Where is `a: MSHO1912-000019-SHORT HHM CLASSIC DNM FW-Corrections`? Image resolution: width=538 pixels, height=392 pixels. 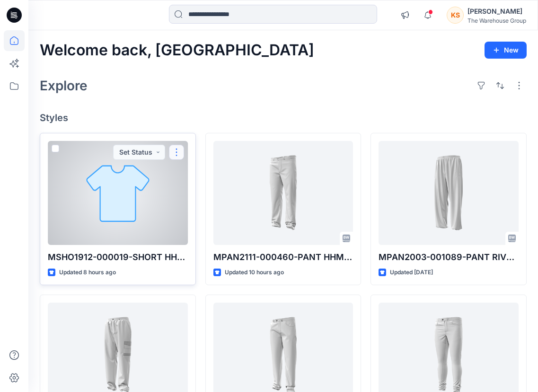 a: MSHO1912-000019-SHORT HHM CLASSIC DNM FW-Corrections is located at coordinates (118, 193).